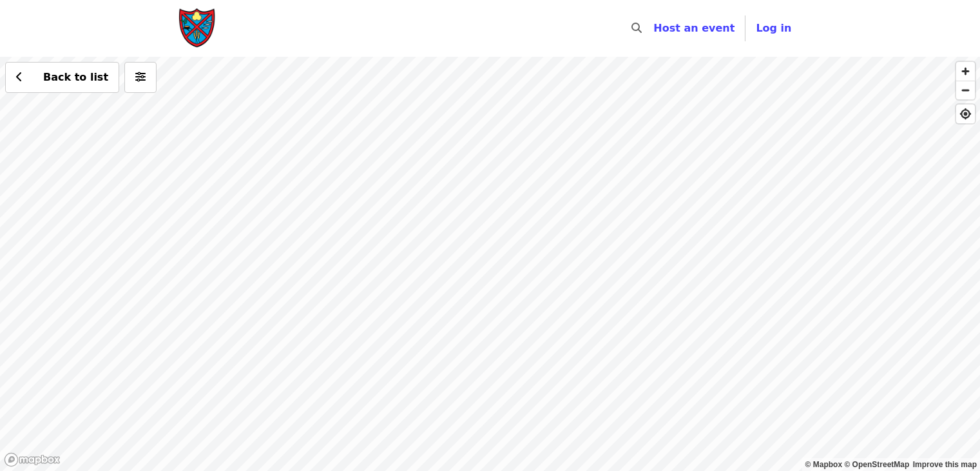  I want to click on button: Zoom In, so click(965, 71).